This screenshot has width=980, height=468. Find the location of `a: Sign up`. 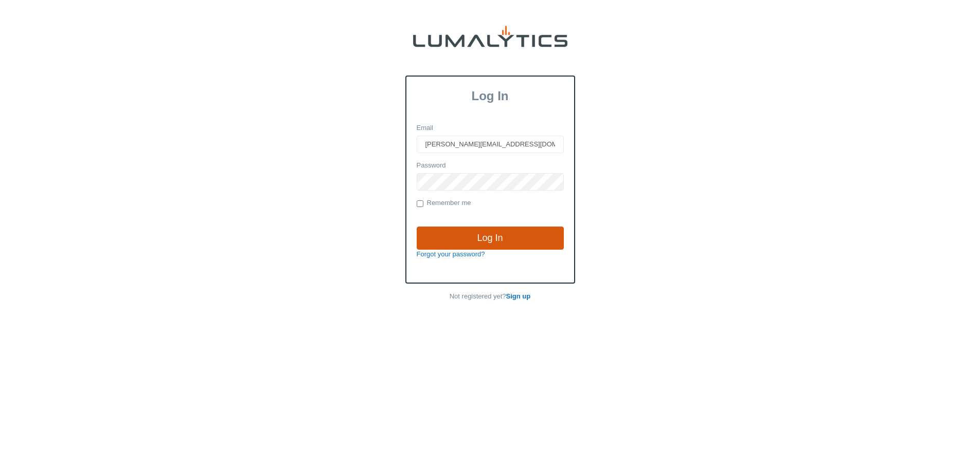

a: Sign up is located at coordinates (519, 296).